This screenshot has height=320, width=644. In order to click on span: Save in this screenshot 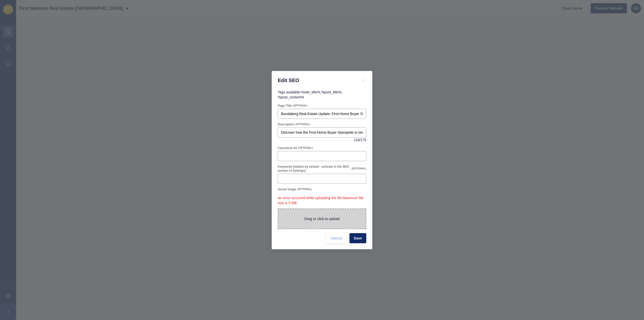, I will do `click(358, 238)`.